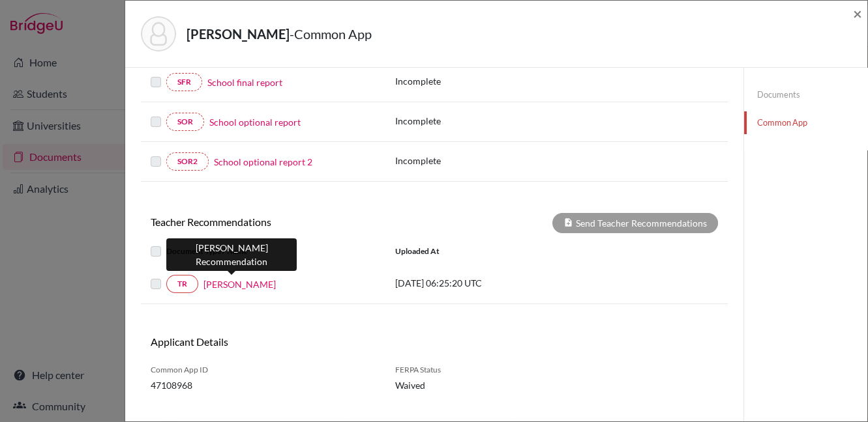 The height and width of the screenshot is (422, 868). What do you see at coordinates (184, 82) in the screenshot?
I see `a: SFR` at bounding box center [184, 82].